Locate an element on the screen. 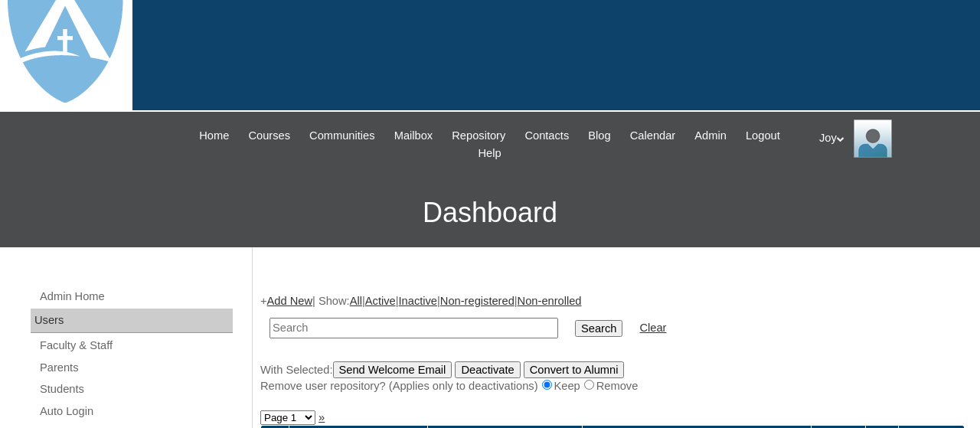 The height and width of the screenshot is (428, 980). a: Communities is located at coordinates (342, 135).